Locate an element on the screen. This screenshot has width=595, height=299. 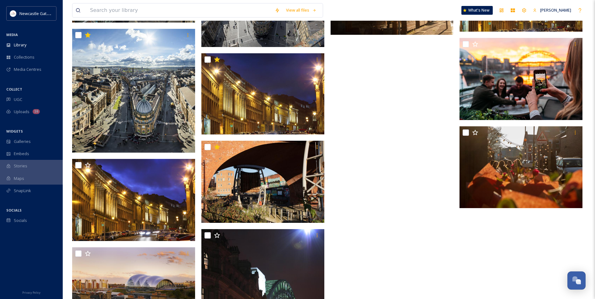
img: grey-street-newcastle_51485556157_o.jpg is located at coordinates (263, 94).